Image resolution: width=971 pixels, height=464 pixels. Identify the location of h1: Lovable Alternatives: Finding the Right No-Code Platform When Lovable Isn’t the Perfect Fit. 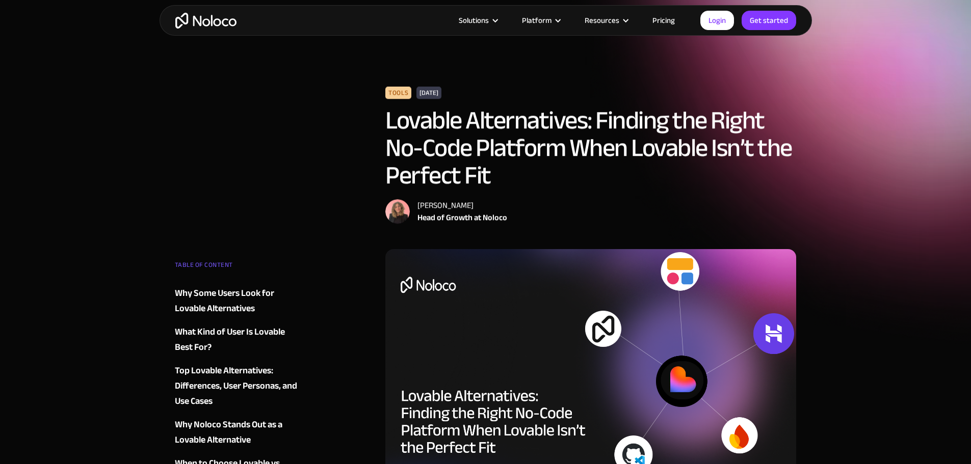
(591, 148).